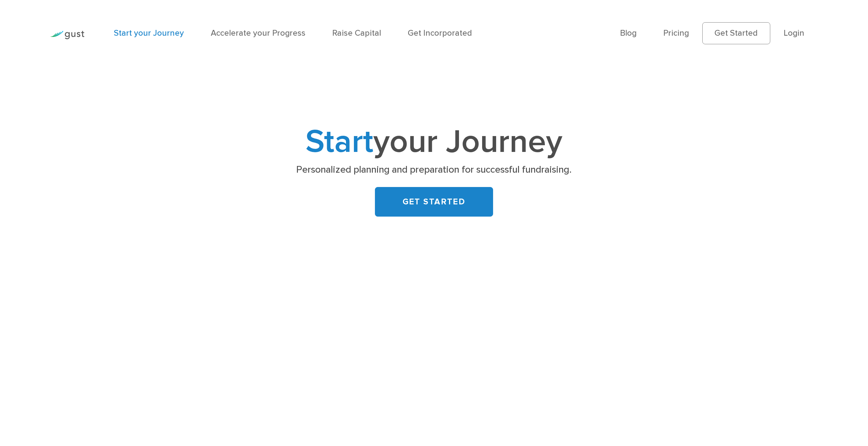 The width and height of the screenshot is (868, 446). What do you see at coordinates (737, 33) in the screenshot?
I see `a: Get Started` at bounding box center [737, 33].